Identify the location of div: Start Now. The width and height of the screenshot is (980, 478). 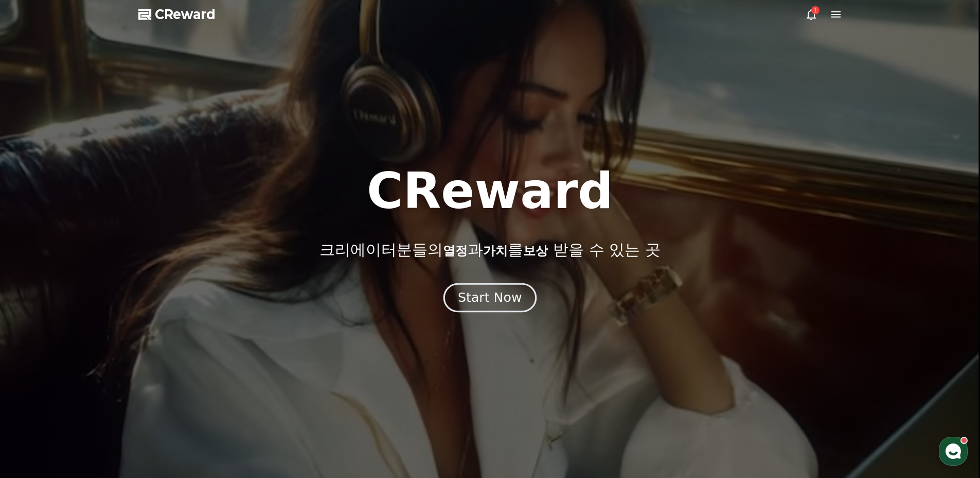
(490, 298).